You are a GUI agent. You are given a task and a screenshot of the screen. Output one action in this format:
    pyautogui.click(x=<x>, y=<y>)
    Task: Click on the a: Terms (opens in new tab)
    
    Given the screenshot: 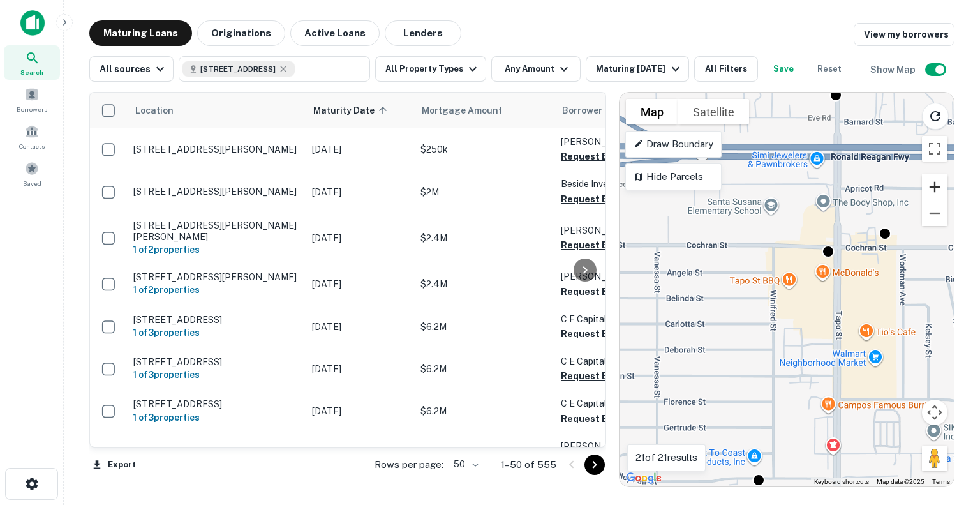 What is the action you would take?
    pyautogui.click(x=941, y=481)
    